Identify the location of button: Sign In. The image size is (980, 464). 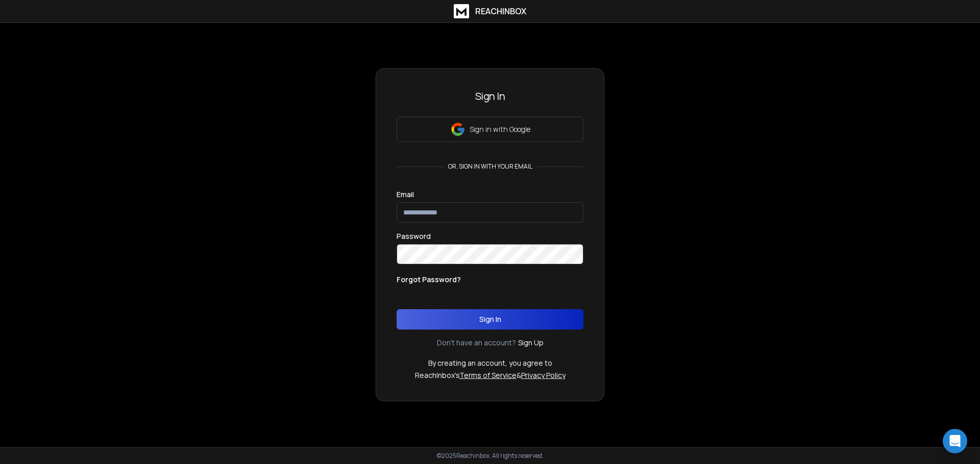
(490, 319).